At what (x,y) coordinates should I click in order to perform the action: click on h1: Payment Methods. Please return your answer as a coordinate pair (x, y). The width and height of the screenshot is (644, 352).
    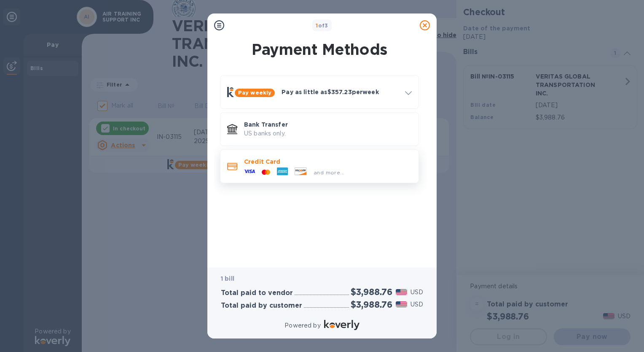
    Looking at the image, I should click on (320, 49).